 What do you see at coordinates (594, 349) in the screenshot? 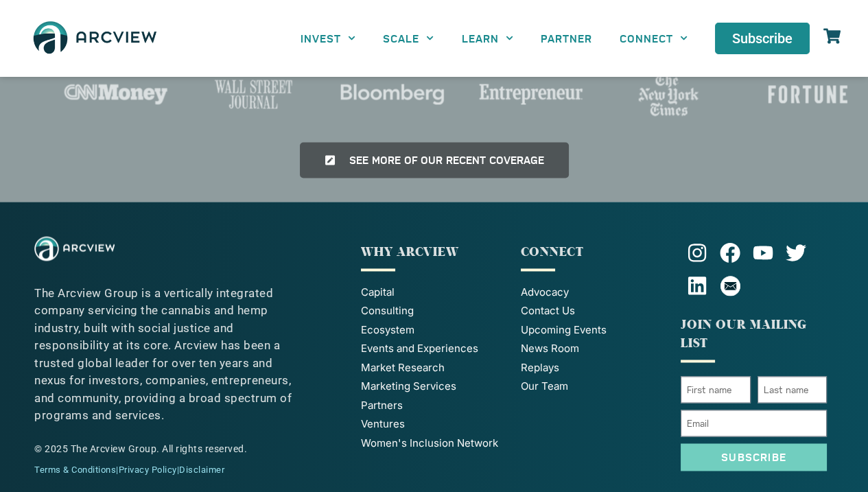
I see `a: News Room` at bounding box center [594, 349].